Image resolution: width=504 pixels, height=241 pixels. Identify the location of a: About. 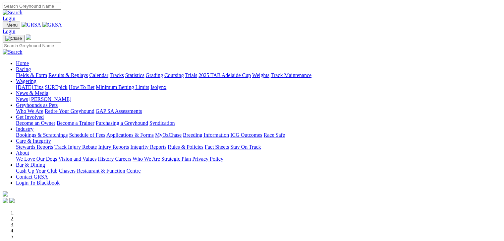
(23, 153).